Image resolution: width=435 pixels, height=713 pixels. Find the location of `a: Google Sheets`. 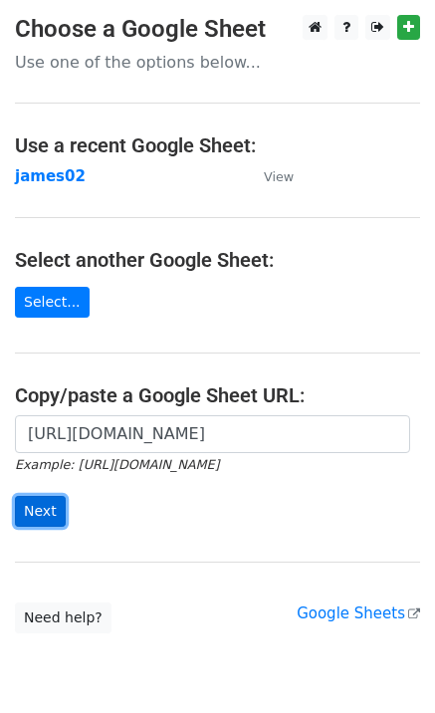

a: Google Sheets is located at coordinates (359, 614).